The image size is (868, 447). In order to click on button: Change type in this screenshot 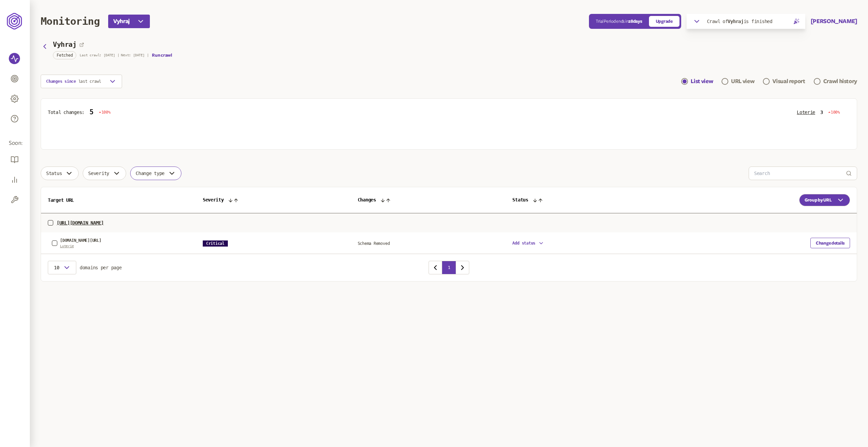, I will do `click(155, 173)`.